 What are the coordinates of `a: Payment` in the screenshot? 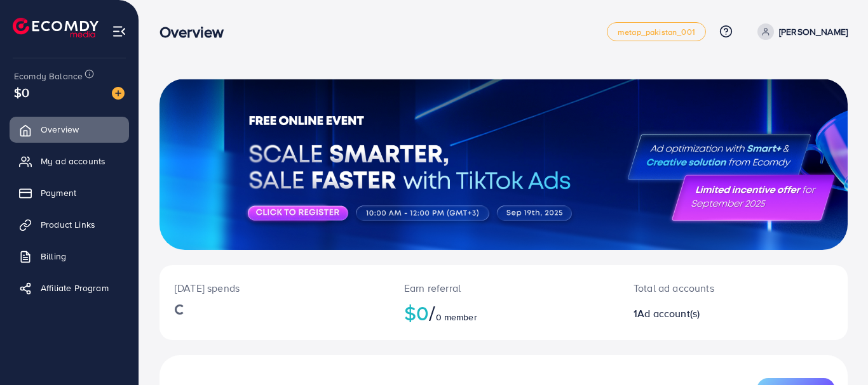 It's located at (69, 192).